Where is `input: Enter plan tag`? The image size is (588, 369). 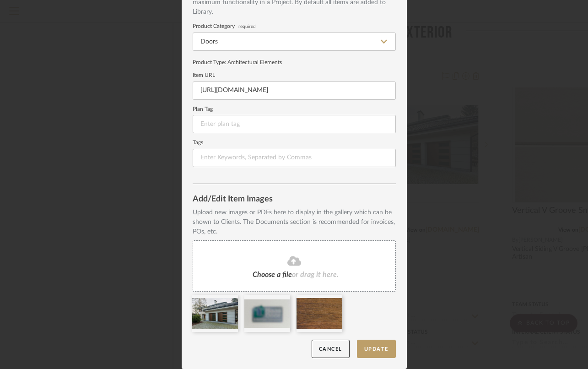
input: Enter plan tag is located at coordinates (294, 124).